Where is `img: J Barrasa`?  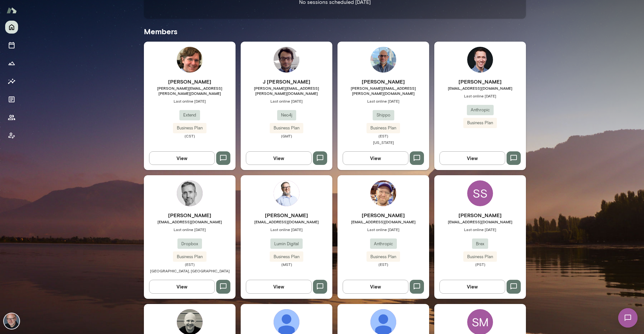
img: J Barrasa is located at coordinates (287, 60).